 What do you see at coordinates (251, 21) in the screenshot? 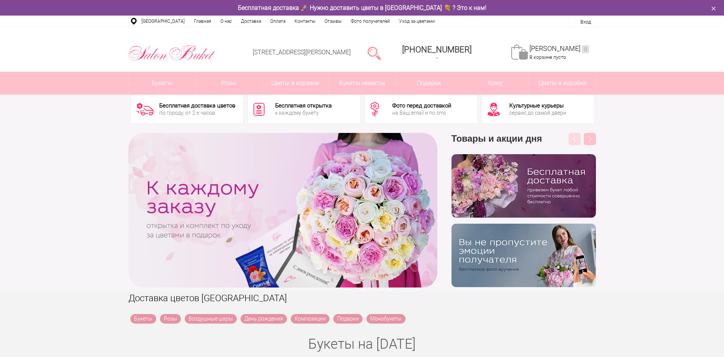
I see `a: Доставка` at bounding box center [251, 21].